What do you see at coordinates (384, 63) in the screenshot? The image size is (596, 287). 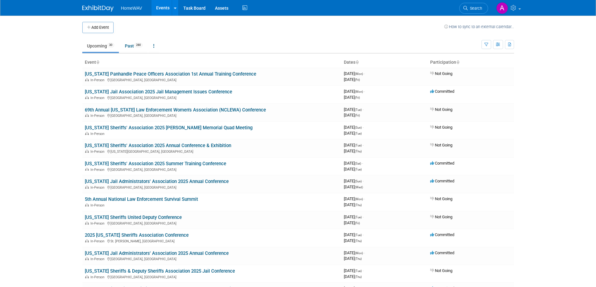 I see `th: Dates` at bounding box center [384, 63].